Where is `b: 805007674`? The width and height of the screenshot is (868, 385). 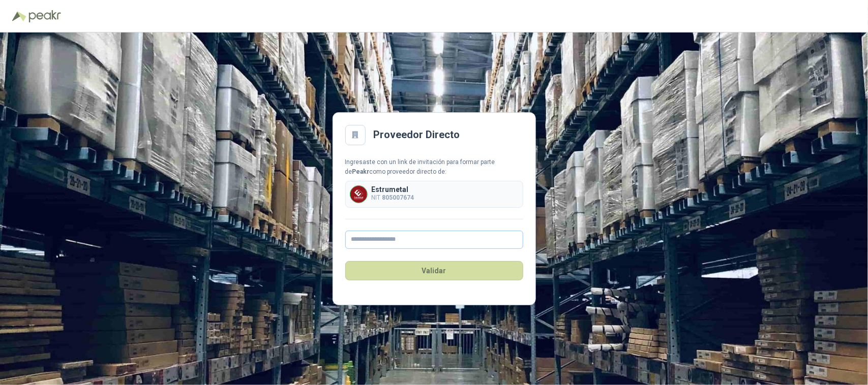
b: 805007674 is located at coordinates (398, 198).